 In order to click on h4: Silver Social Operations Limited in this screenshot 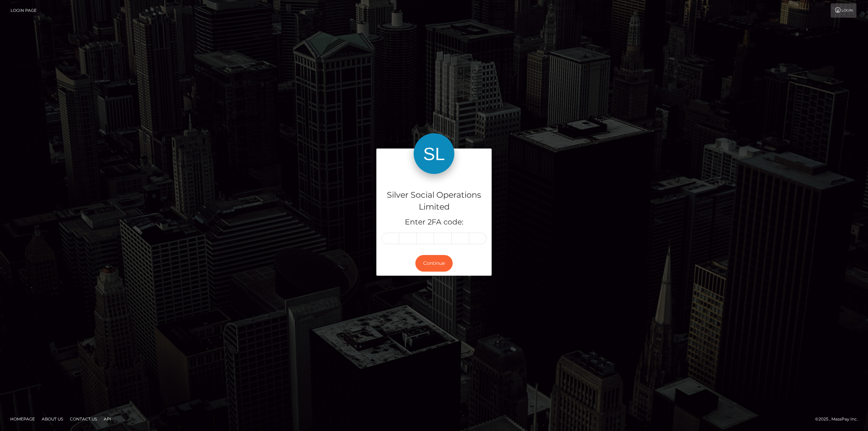, I will do `click(434, 201)`.